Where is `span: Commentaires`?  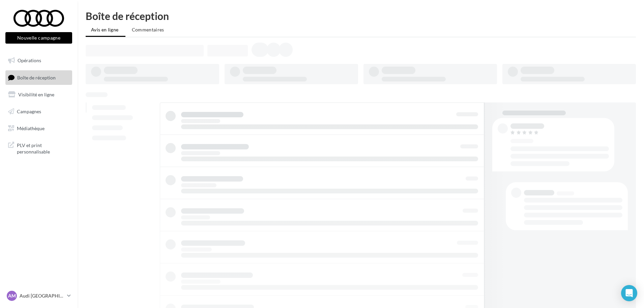
span: Commentaires is located at coordinates (148, 30).